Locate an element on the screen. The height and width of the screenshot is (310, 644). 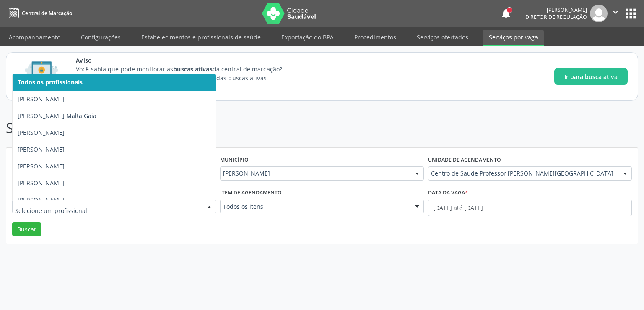
a: Central de Marcação is located at coordinates (39, 13).